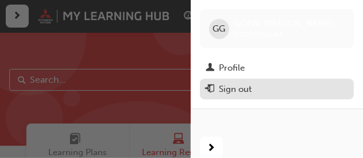 Image resolution: width=363 pixels, height=158 pixels. I want to click on span: next-icon, so click(211, 148).